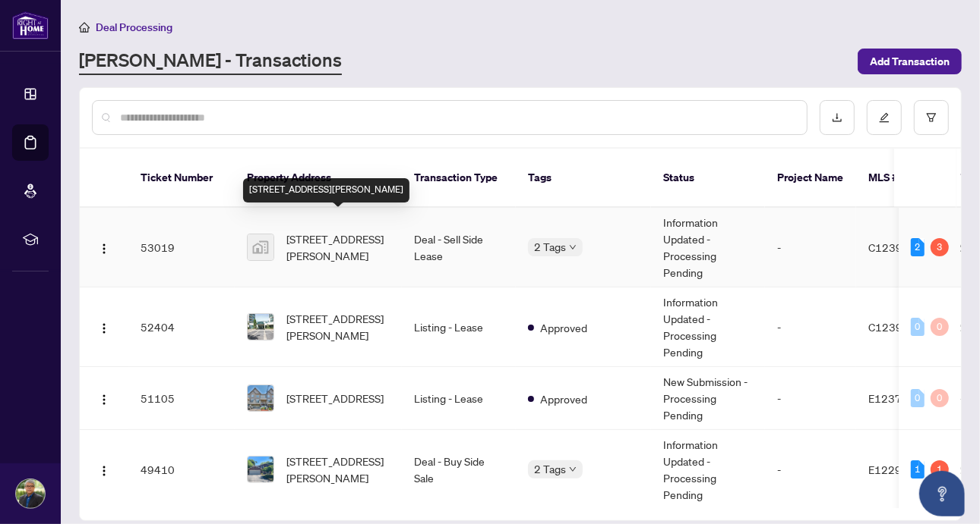 The image size is (980, 524). I want to click on button: filter, so click(931, 118).